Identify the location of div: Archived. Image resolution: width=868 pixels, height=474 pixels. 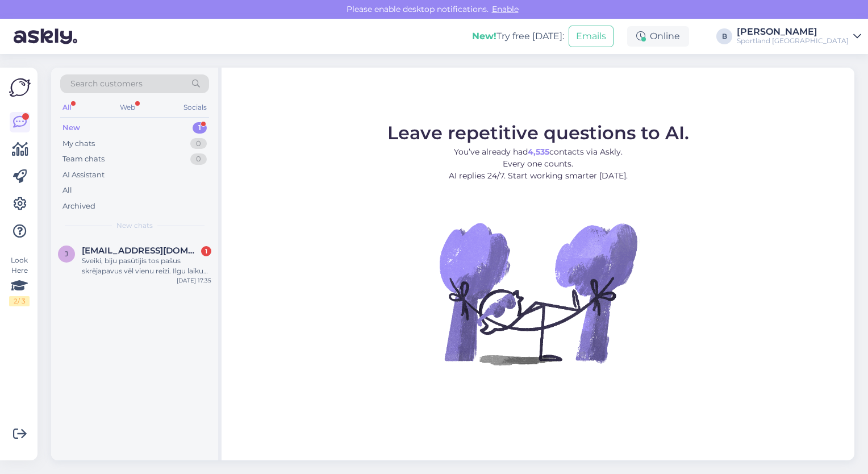
(79, 206).